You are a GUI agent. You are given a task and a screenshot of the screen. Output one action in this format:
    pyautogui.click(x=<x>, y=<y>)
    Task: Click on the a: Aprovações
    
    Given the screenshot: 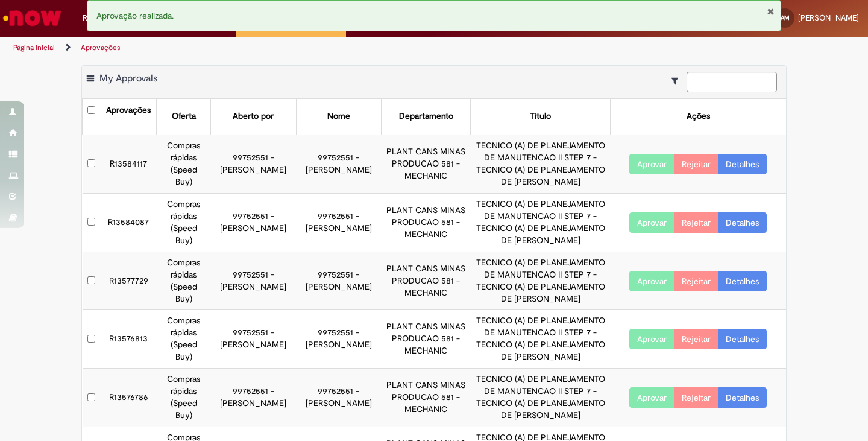 What is the action you would take?
    pyautogui.click(x=101, y=48)
    